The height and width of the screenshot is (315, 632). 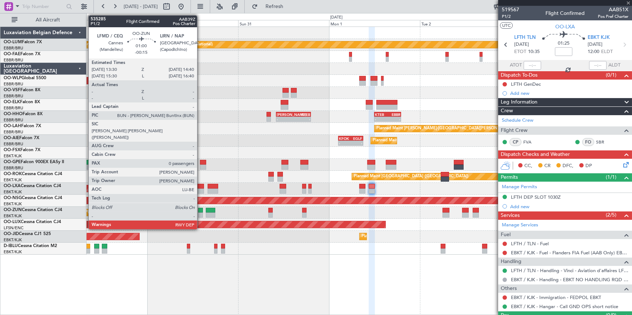 What do you see at coordinates (588, 142) in the screenshot?
I see `div: FO` at bounding box center [588, 142].